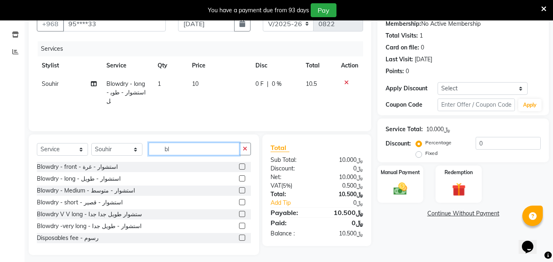 The width and height of the screenshot is (553, 262). Describe the element at coordinates (275, 65) in the screenshot. I see `th: Disc` at that location.